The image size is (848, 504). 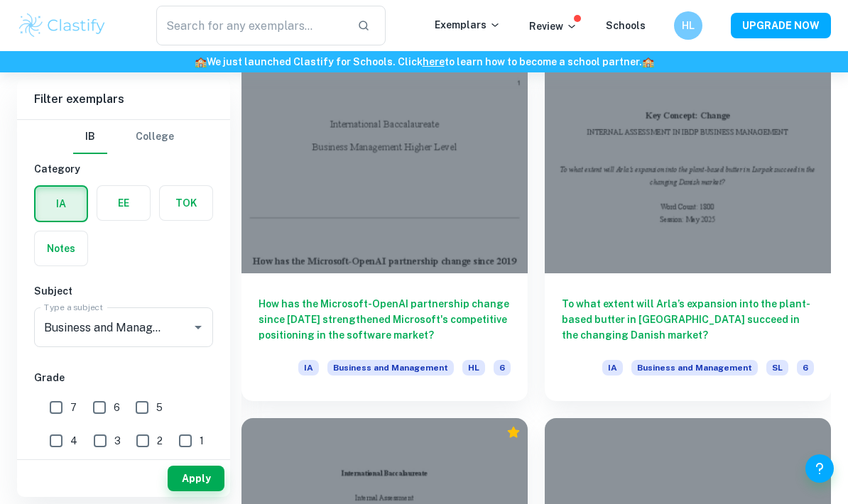 I want to click on h6: Subject, so click(x=124, y=291).